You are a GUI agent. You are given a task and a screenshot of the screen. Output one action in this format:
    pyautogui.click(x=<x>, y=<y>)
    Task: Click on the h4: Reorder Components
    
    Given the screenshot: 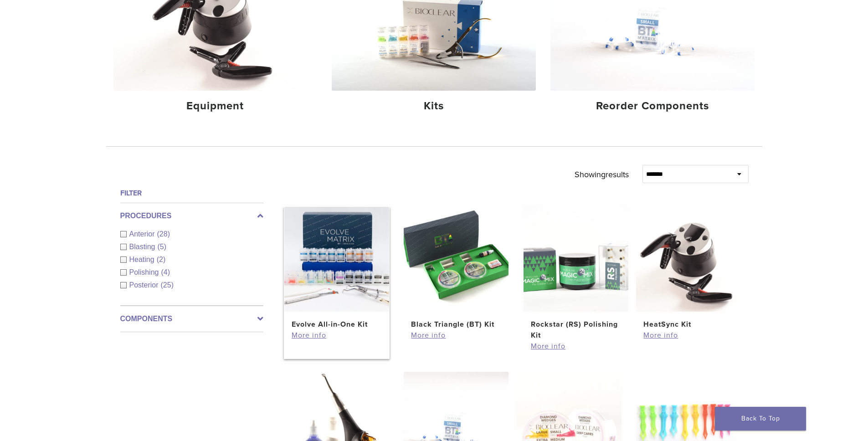 What is the action you would take?
    pyautogui.click(x=653, y=106)
    